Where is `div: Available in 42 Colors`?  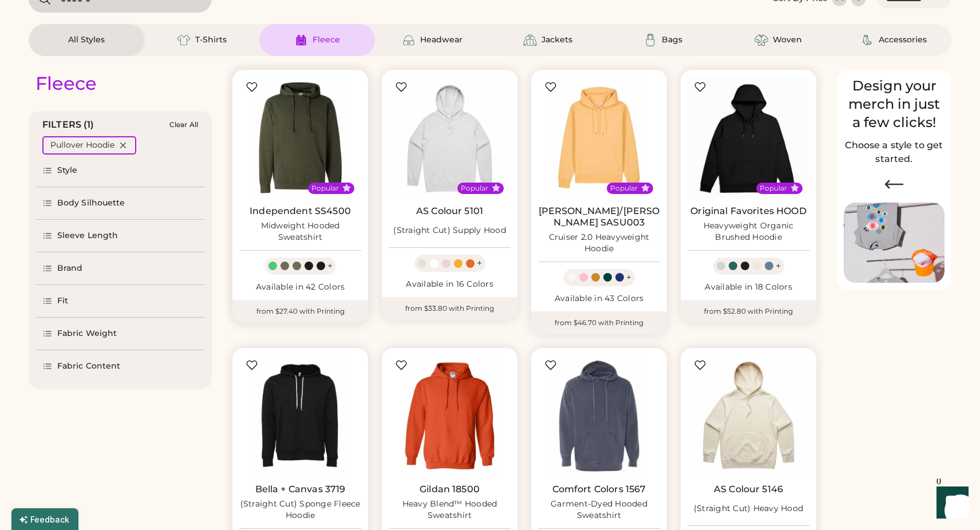
div: Available in 42 Colors is located at coordinates (300, 287).